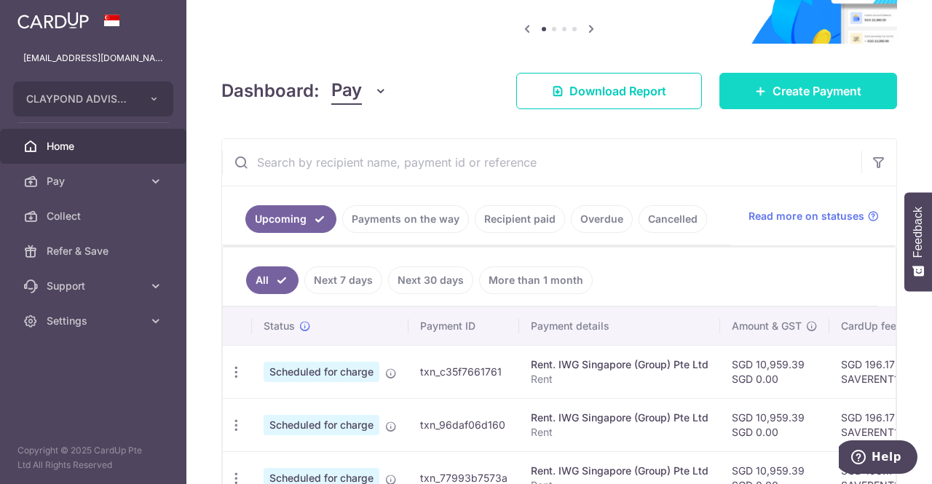 Image resolution: width=932 pixels, height=484 pixels. What do you see at coordinates (918, 242) in the screenshot?
I see `button: Feedback - Show survey` at bounding box center [918, 242].